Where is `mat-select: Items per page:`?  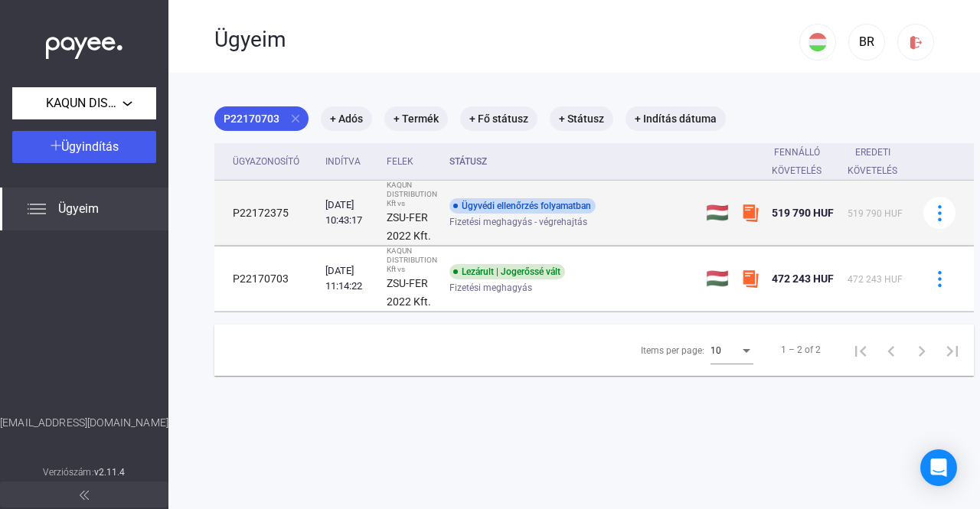
mat-select: Items per page: is located at coordinates (732, 350).